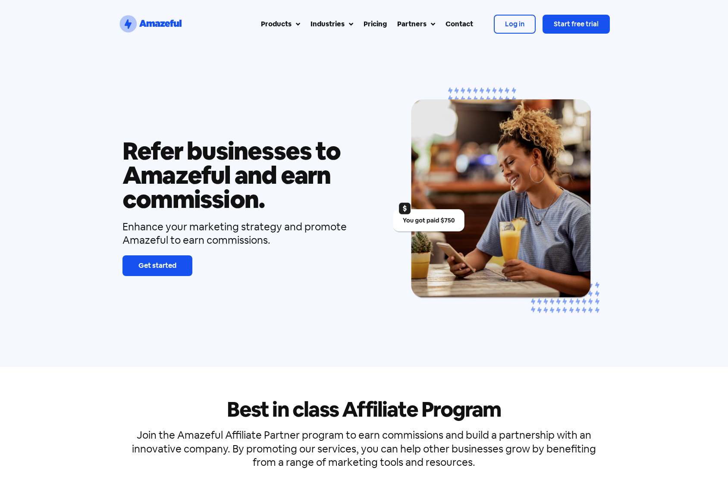  I want to click on h1: Refer businesses to Amazeful and earn commission., so click(237, 175).